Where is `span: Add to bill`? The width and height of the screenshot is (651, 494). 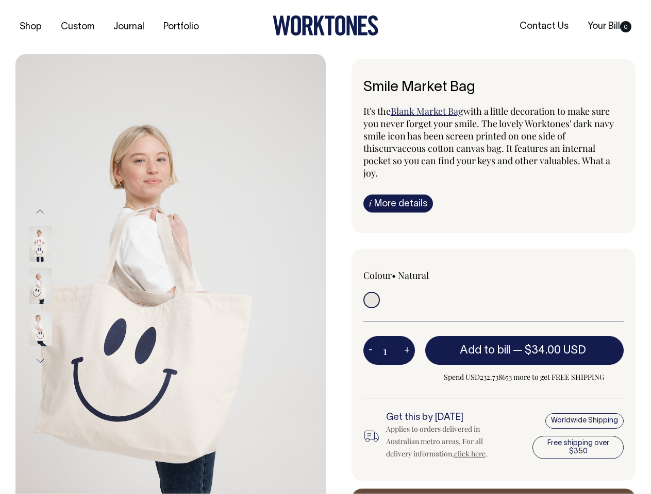 span: Add to bill is located at coordinates (485, 351).